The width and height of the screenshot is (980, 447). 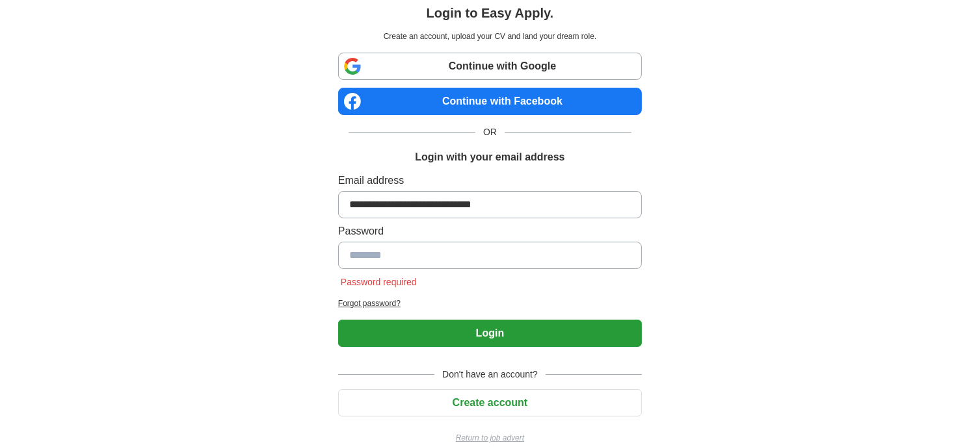 I want to click on a: Create account, so click(x=490, y=402).